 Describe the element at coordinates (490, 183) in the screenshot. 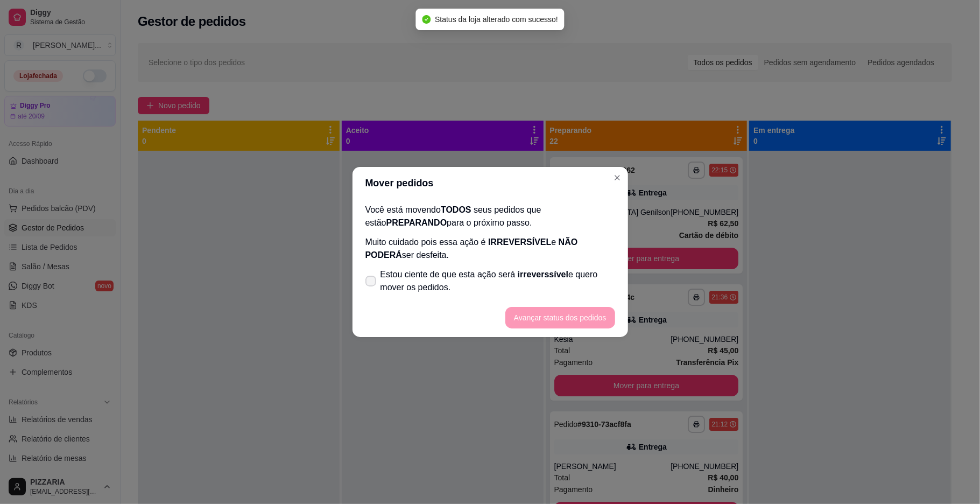

I see `header: Mover pedidos` at that location.